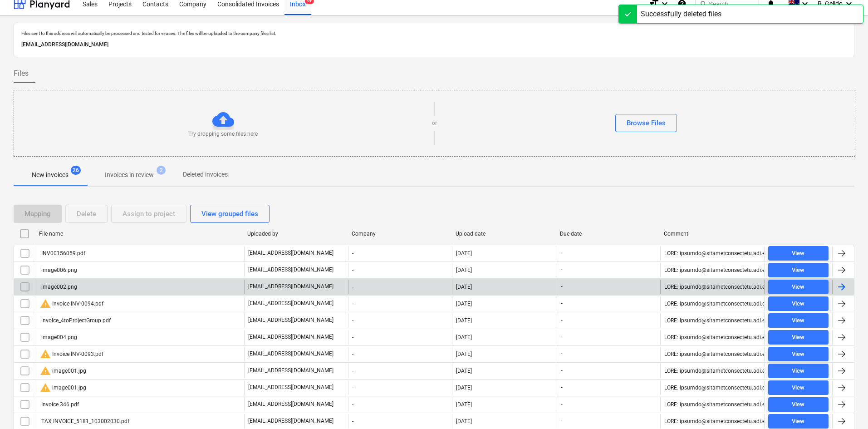 The image size is (868, 429). What do you see at coordinates (50, 175) in the screenshot?
I see `p: New invoices` at bounding box center [50, 175].